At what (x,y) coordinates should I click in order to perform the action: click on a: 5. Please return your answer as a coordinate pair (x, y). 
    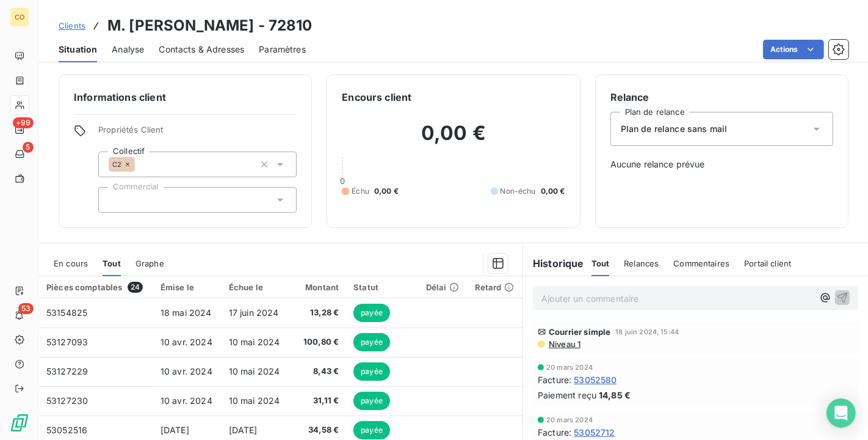
    Looking at the image, I should click on (19, 154).